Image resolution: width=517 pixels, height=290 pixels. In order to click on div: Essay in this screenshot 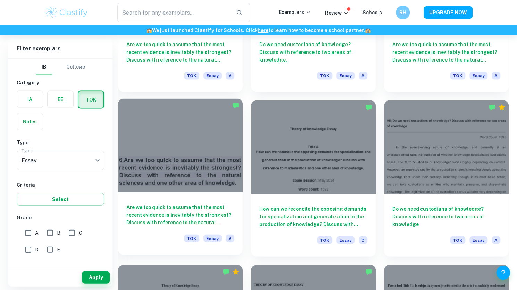, I will do `click(60, 160)`.